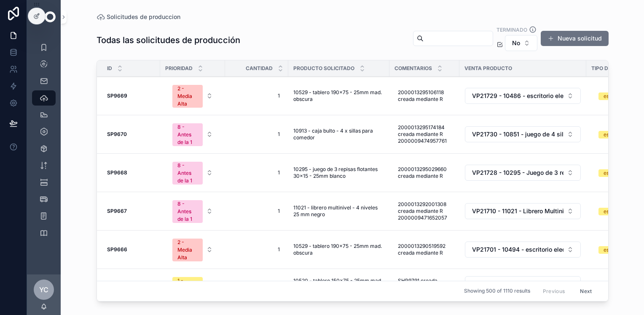  I want to click on a: SP9668, so click(131, 173).